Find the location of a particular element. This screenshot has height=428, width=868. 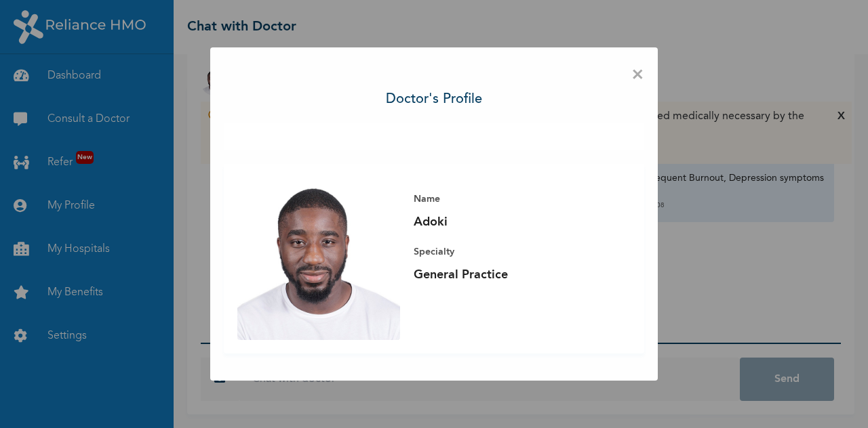

p: Adoki is located at coordinates (509, 222).